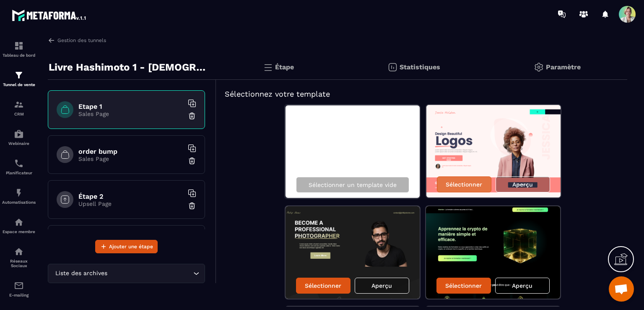  What do you see at coordinates (19, 257) in the screenshot?
I see `a: social-networksocial-networkRéseaux Sociaux` at bounding box center [19, 257].